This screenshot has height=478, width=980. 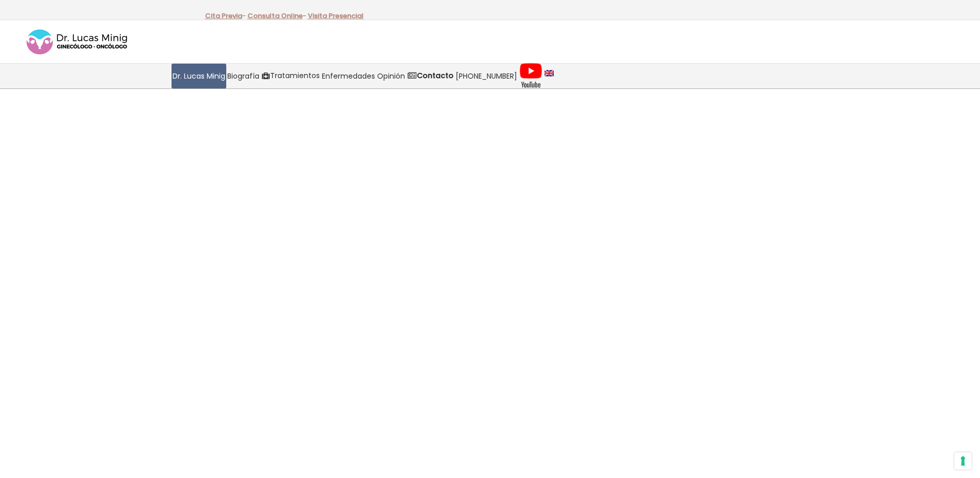 What do you see at coordinates (391, 76) in the screenshot?
I see `a: Opinión` at bounding box center [391, 76].